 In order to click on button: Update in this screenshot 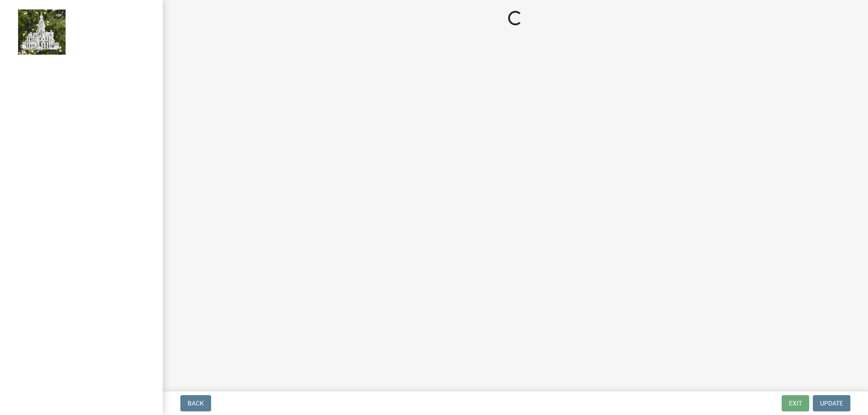, I will do `click(831, 404)`.